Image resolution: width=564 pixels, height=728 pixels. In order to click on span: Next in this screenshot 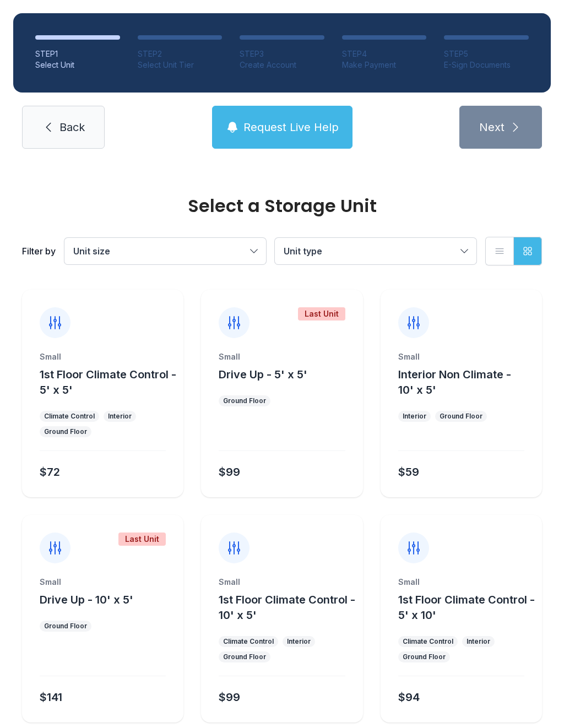, I will do `click(492, 127)`.